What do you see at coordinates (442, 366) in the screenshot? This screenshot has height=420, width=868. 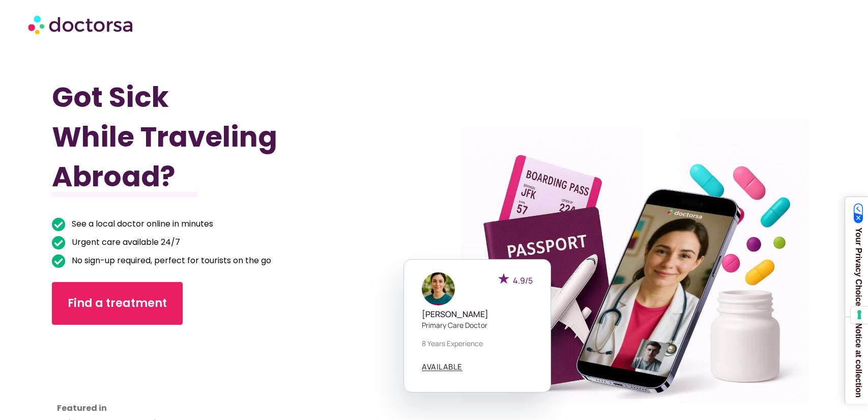 I see `span: AVAILABLE` at bounding box center [442, 366].